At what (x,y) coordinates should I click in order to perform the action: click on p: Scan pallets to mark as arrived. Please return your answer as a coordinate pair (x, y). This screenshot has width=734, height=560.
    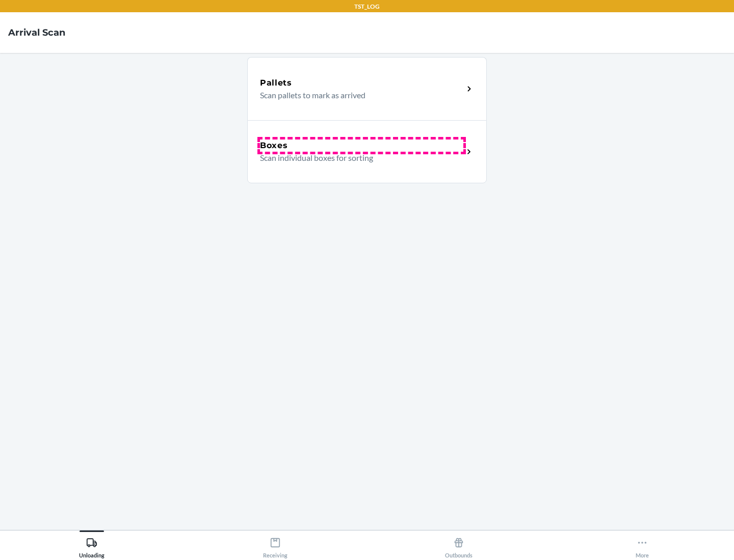
    Looking at the image, I should click on (357, 95).